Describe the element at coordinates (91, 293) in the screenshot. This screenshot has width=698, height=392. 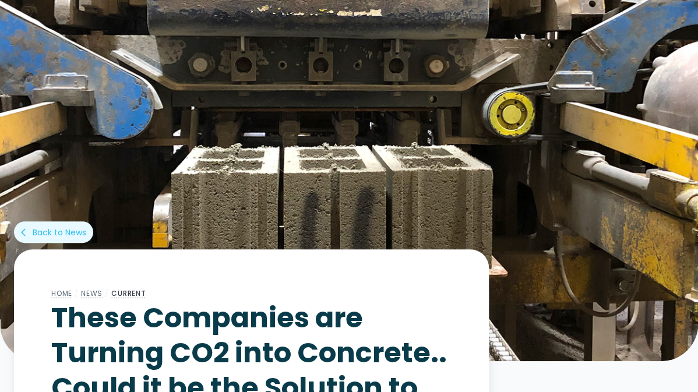
I see `a: News` at that location.